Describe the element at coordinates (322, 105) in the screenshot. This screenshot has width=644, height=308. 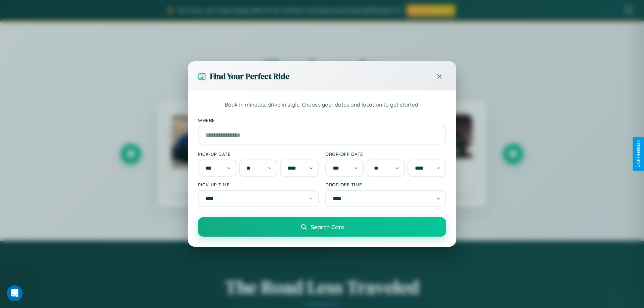
I see `p: Book in minutes, drive in style. Choose your dates and location to get started.` at that location.